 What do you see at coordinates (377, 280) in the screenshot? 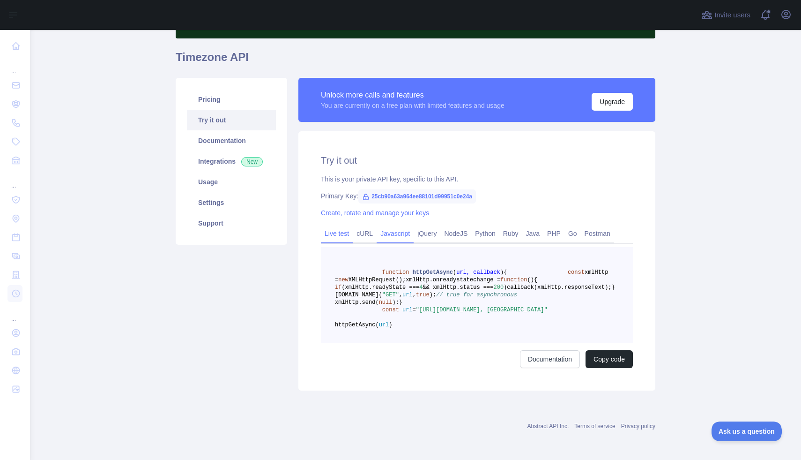
I see `span: XMLHttpRequest();` at bounding box center [377, 280].